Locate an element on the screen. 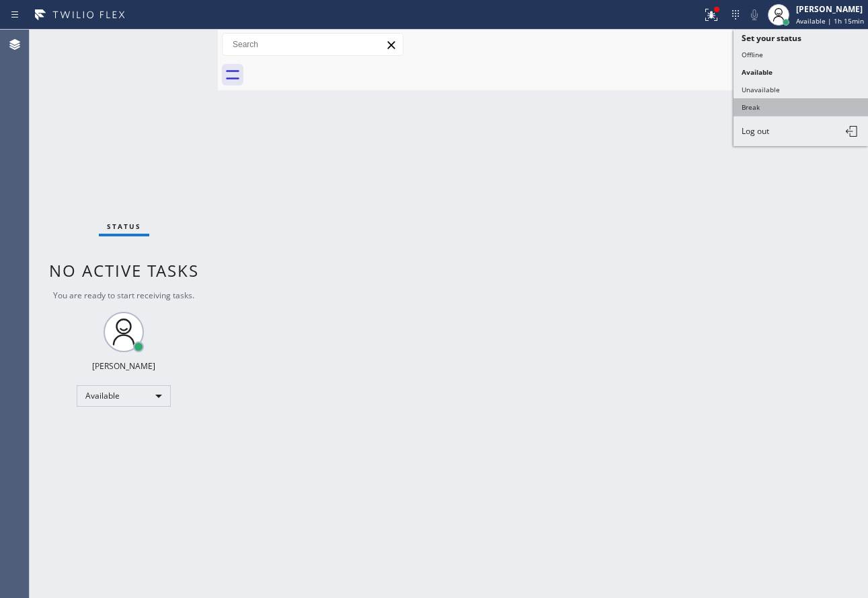 The width and height of the screenshot is (868, 598). span: Available | 1h 15min is located at coordinates (830, 21).